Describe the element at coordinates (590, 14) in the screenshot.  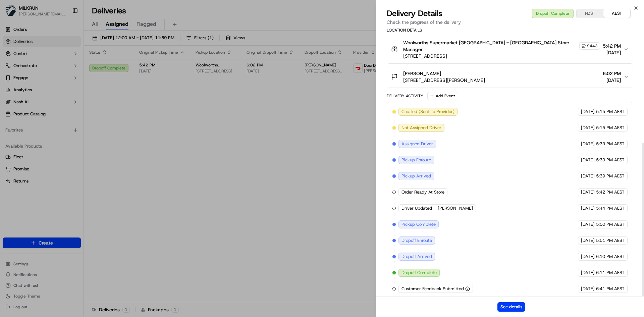
I see `button: NZST` at that location.